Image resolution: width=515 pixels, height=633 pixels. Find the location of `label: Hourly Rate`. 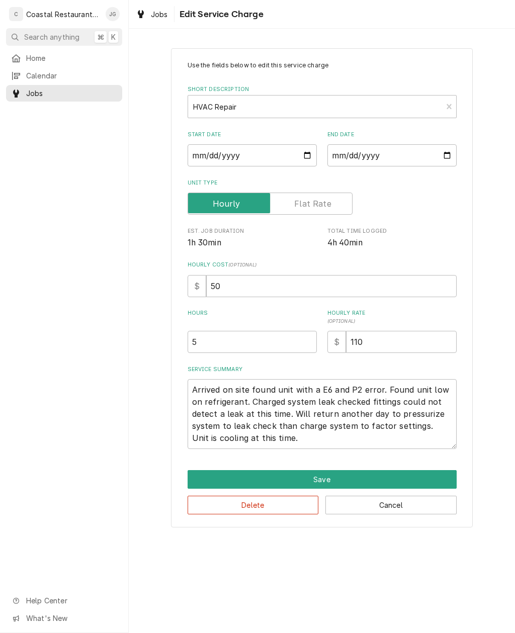

label: Hourly Rate is located at coordinates (392, 318).